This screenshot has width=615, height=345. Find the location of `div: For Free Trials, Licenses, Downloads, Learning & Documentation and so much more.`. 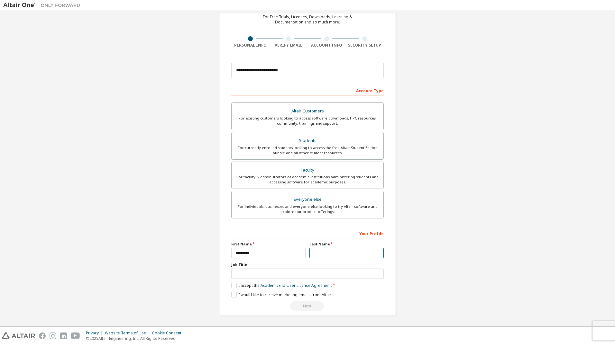

div: For Free Trials, Licenses, Downloads, Learning & Documentation and so much more. is located at coordinates (307, 20).